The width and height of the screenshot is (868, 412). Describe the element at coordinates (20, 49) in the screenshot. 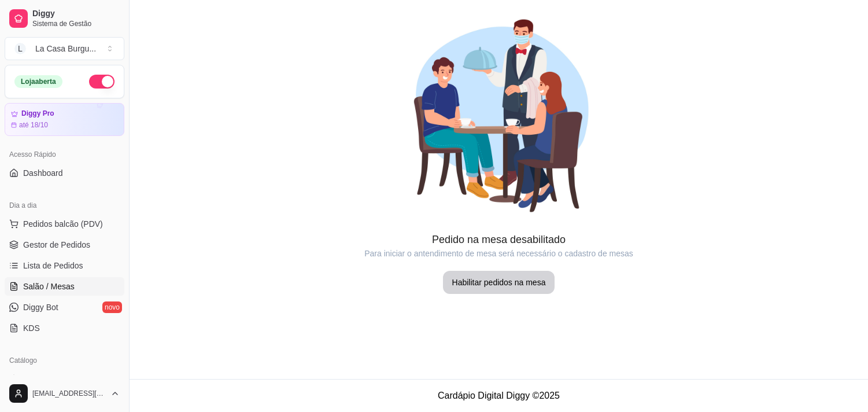

I see `span: L` at that location.